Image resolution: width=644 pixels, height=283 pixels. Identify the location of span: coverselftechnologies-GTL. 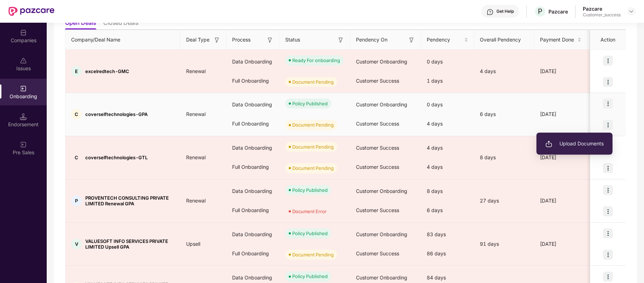
(117, 157).